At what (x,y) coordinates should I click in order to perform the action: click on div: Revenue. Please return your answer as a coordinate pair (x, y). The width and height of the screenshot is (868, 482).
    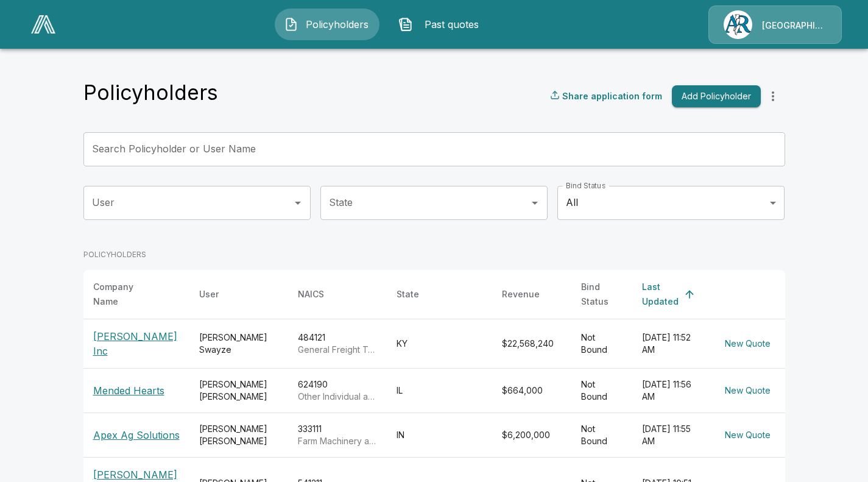
    Looking at the image, I should click on (521, 294).